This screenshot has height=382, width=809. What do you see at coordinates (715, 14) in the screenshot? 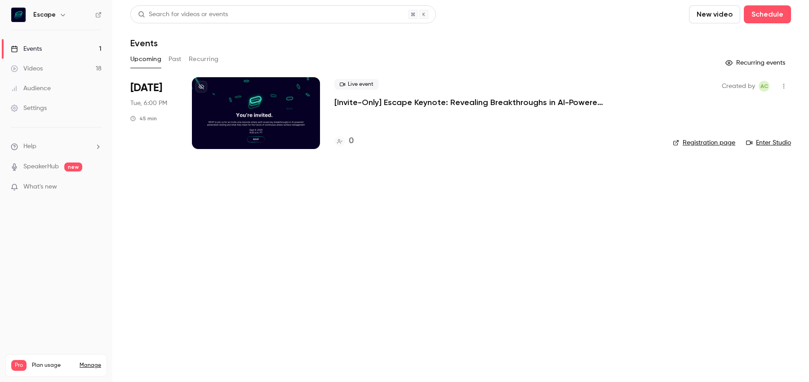
I see `button: New video` at bounding box center [715, 14].